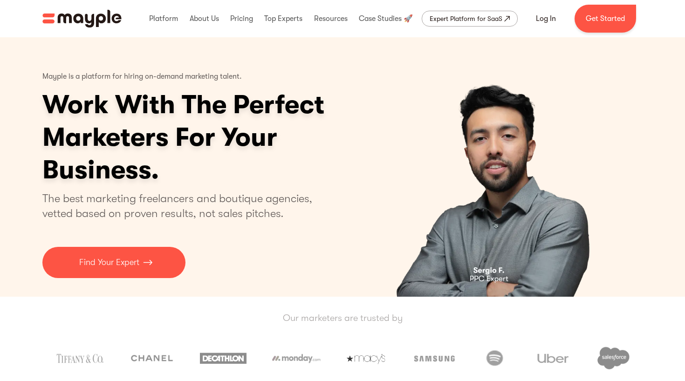 This screenshot has height=381, width=685. I want to click on p: Mayple is a platform for hiring on-demand marketing talent., so click(142, 77).